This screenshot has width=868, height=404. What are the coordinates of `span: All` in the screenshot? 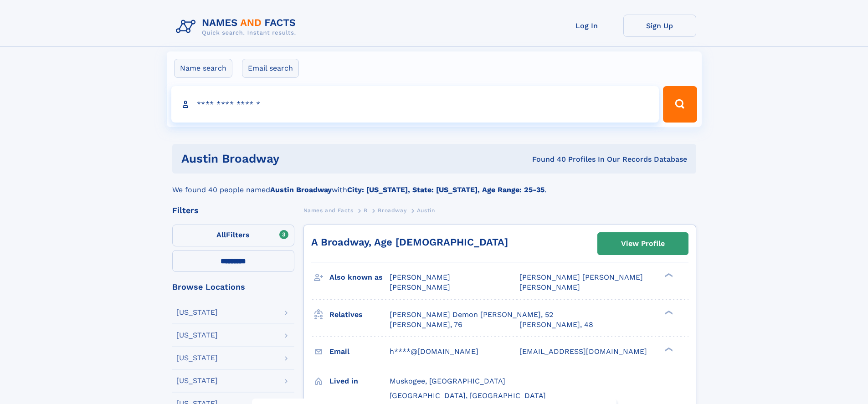 It's located at (221, 235).